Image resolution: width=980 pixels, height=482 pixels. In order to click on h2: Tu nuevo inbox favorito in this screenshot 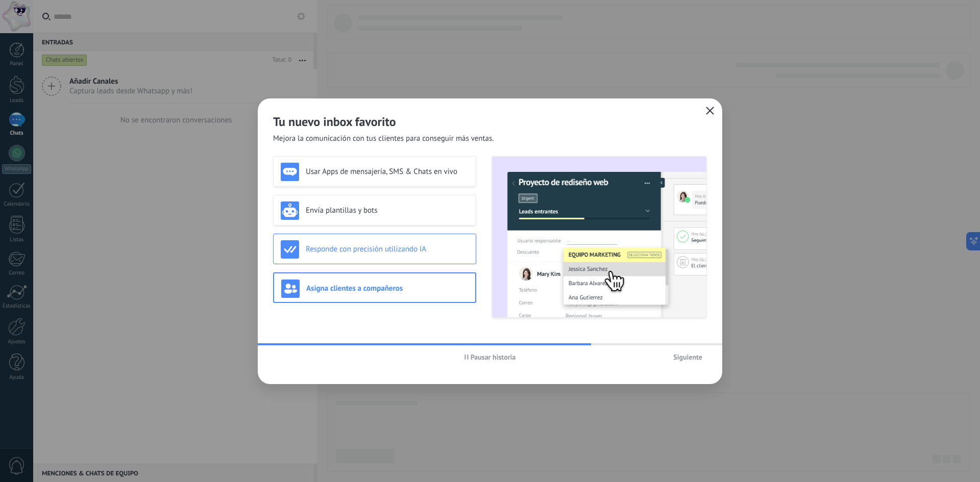, I will do `click(490, 121)`.